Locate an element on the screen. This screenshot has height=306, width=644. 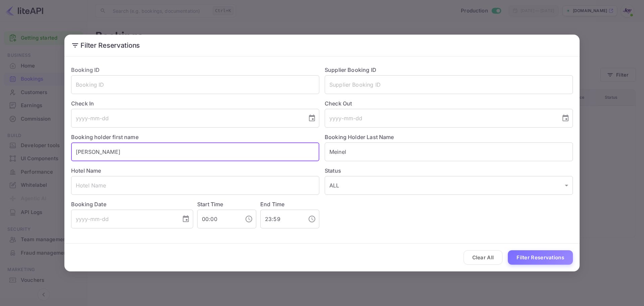
input: Holder Last Name is located at coordinates (449, 152).